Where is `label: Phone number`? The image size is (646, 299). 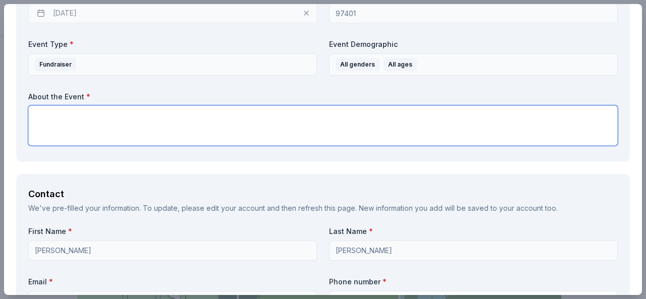
label: Phone number is located at coordinates (474, 282).